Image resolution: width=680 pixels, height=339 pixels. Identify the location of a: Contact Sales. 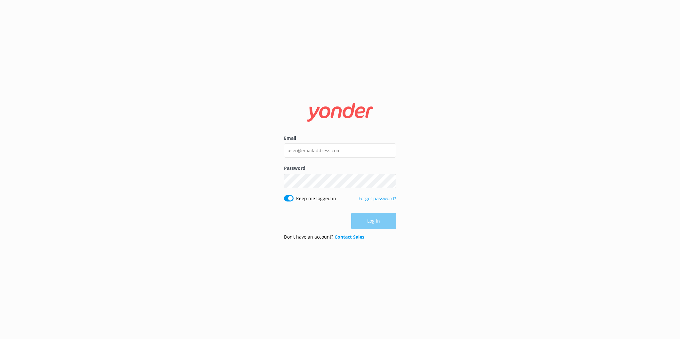
(349, 237).